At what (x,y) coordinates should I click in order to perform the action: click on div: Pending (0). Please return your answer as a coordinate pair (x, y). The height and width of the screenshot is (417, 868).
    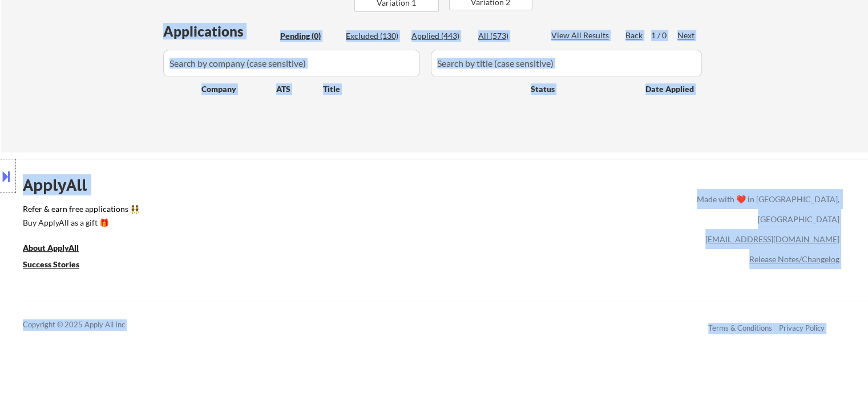
    Looking at the image, I should click on (309, 36).